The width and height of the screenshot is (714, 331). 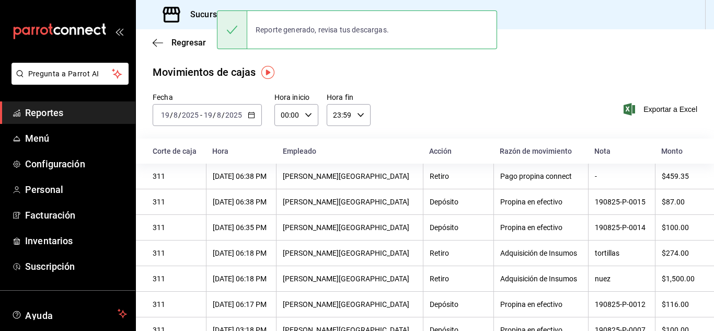 What do you see at coordinates (622, 253) in the screenshot?
I see `div: tortillas` at bounding box center [622, 253].